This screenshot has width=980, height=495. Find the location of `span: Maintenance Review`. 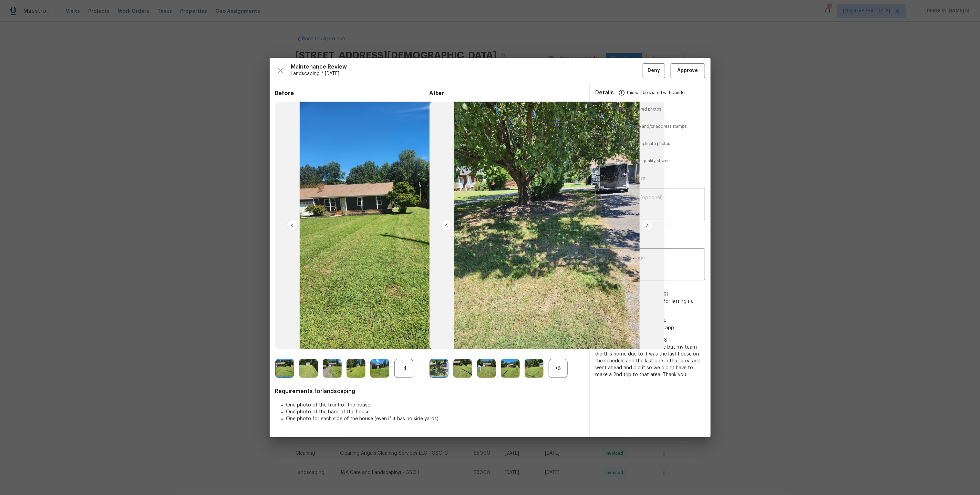

span: Maintenance Review is located at coordinates (467, 66).